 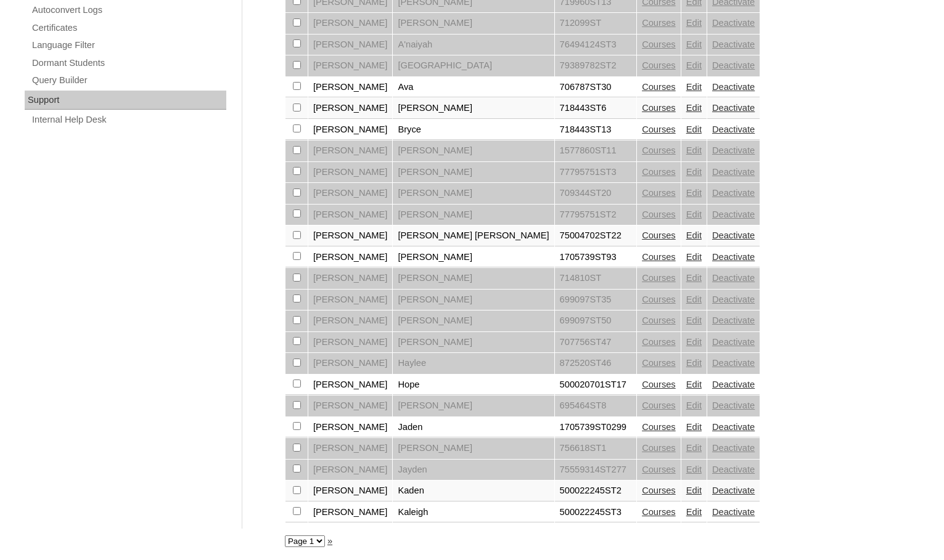 I want to click on td: 77795751ST3, so click(x=596, y=172).